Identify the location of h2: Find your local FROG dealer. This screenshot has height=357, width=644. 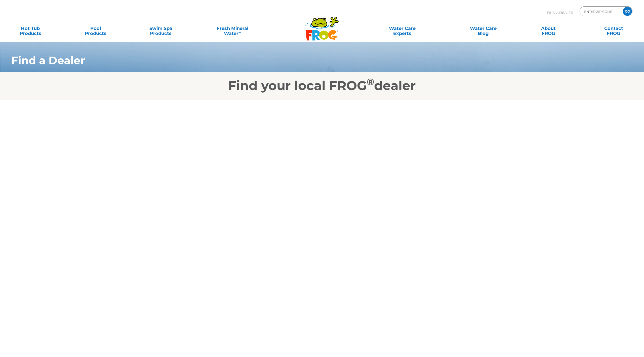
(322, 86).